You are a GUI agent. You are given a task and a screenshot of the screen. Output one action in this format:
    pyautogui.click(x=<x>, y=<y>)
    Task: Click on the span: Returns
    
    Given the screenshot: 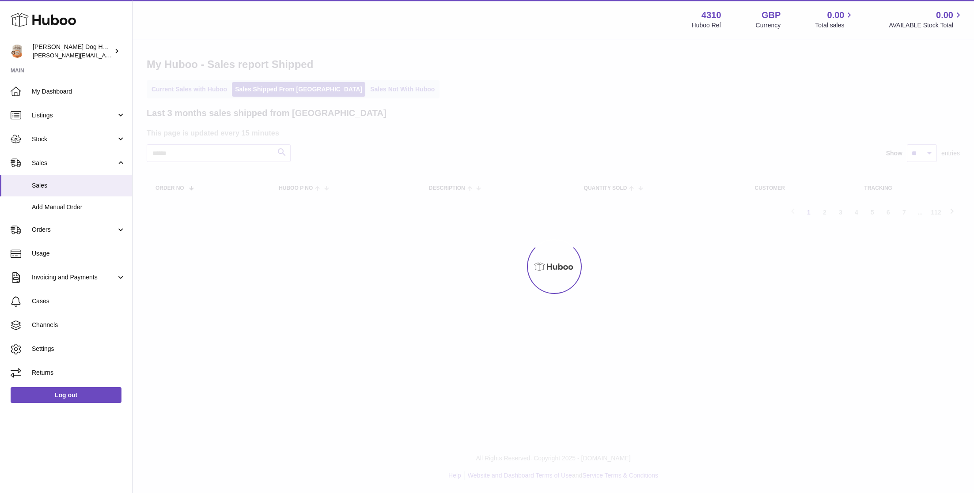 What is the action you would take?
    pyautogui.click(x=79, y=373)
    